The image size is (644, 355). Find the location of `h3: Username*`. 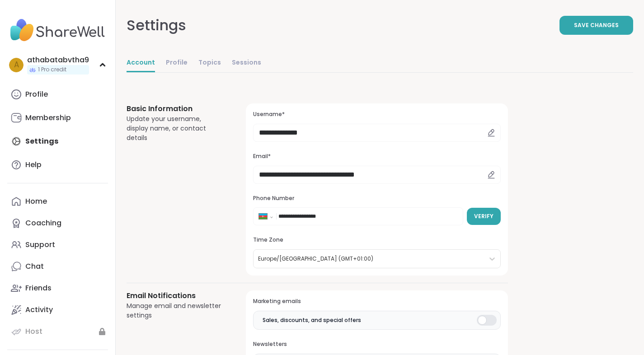

h3: Username* is located at coordinates (377, 114).